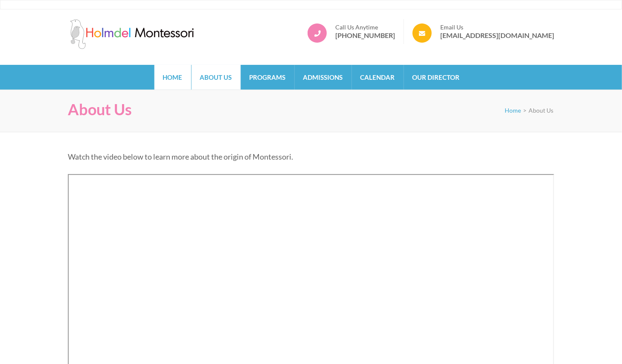 This screenshot has height=364, width=622. What do you see at coordinates (378, 77) in the screenshot?
I see `a: Calendar` at bounding box center [378, 77].